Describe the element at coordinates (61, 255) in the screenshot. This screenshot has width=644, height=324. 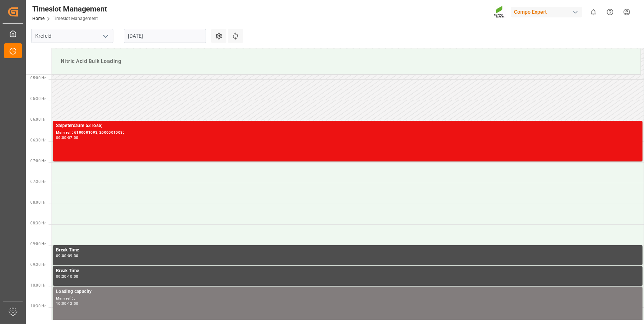
I see `div: 09:00` at that location.